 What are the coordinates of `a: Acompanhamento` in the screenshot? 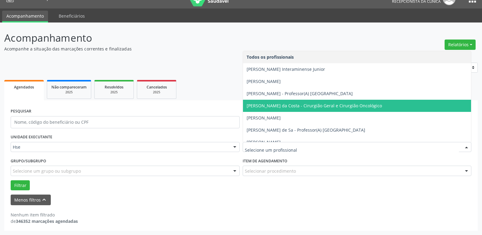 It's located at (25, 16).